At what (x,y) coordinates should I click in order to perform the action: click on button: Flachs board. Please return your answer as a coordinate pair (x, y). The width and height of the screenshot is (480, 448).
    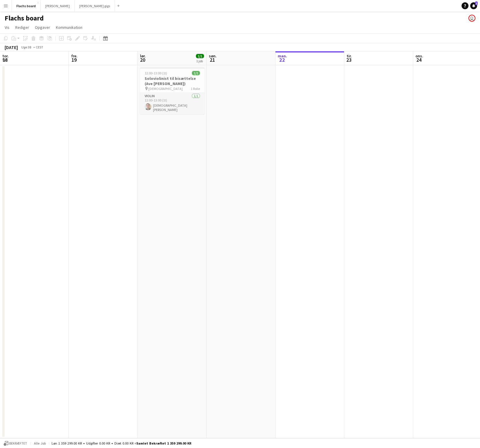
    Looking at the image, I should click on (26, 6).